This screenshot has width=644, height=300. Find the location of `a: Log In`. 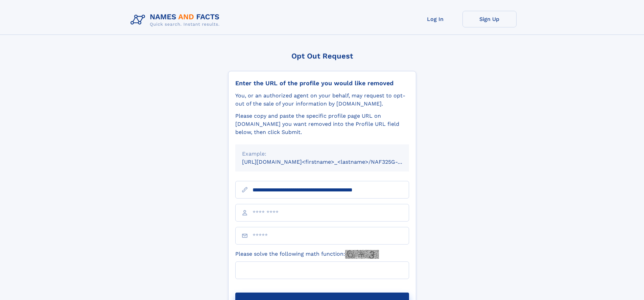

a: Log In is located at coordinates (435, 19).